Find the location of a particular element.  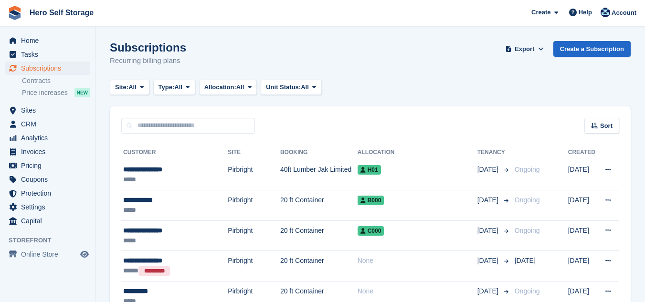

a: Preview store is located at coordinates (85, 255).